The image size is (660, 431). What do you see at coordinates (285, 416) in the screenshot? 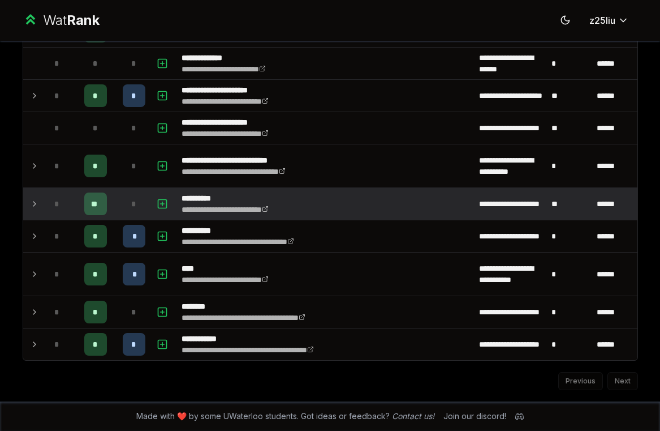
I see `span: Made with ❤️ by some UWaterloo students. Got ideas or feedback?` at bounding box center [285, 416].